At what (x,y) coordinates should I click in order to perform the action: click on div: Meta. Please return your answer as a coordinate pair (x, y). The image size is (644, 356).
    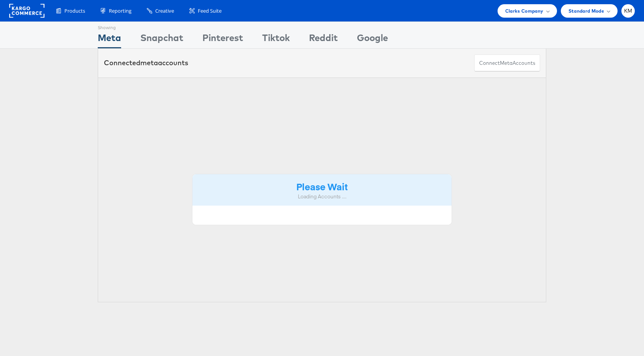
    Looking at the image, I should click on (109, 40).